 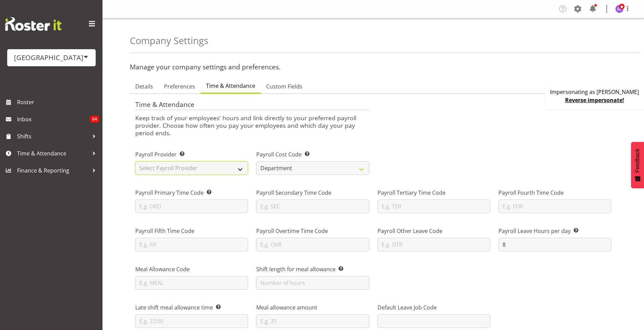 What do you see at coordinates (191, 231) in the screenshot?
I see `label: Payroll Fifth Time Code` at bounding box center [191, 231].